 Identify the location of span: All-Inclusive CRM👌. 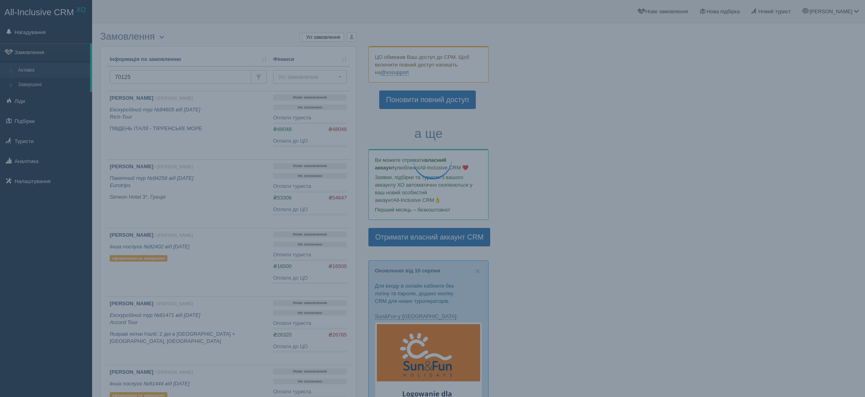
(417, 200).